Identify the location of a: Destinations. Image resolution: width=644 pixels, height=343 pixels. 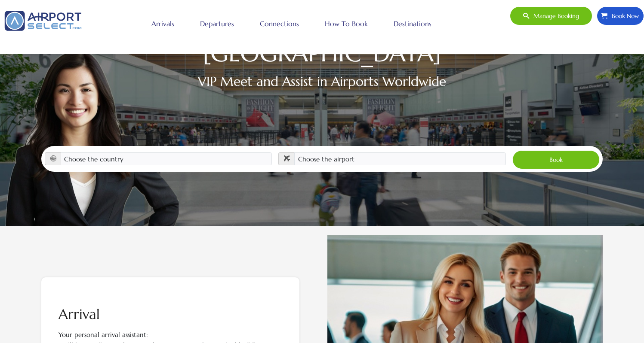
(412, 23).